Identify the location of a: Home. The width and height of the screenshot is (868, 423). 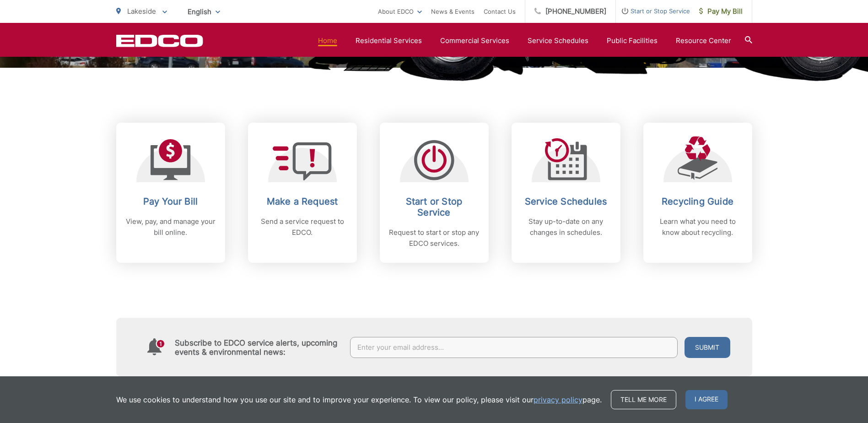
(328, 41).